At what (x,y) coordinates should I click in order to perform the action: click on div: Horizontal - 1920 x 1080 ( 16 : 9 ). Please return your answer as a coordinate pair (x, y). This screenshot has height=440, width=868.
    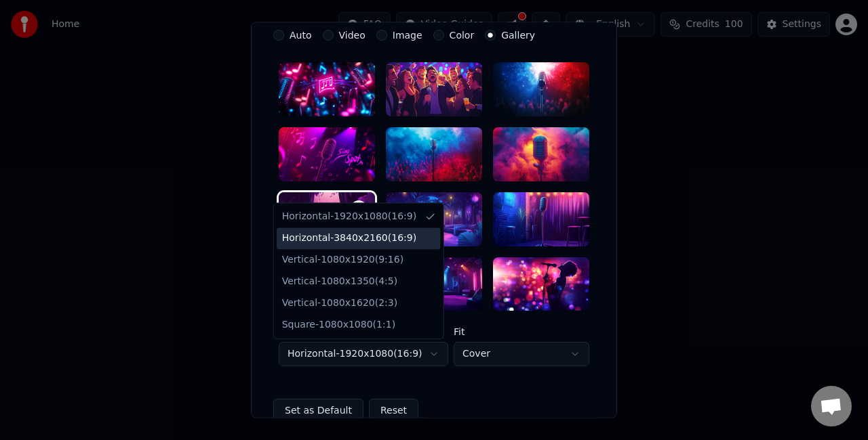
    Looking at the image, I should click on (349, 216).